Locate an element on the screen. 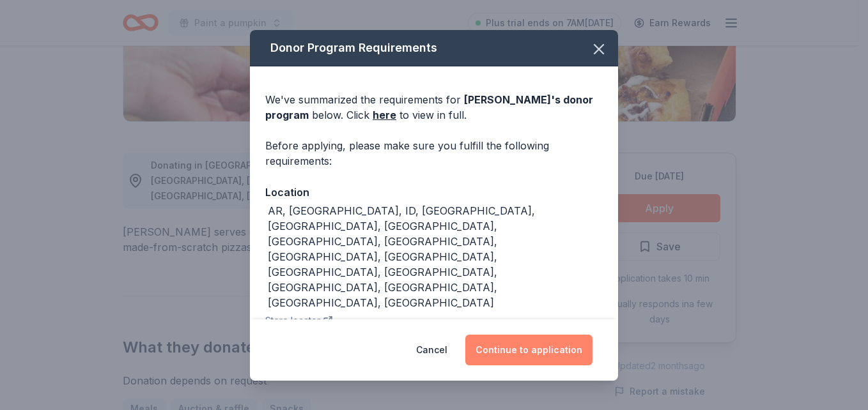  div: Before applying, please make sure you fulfill the following requirements: is located at coordinates (434, 153).